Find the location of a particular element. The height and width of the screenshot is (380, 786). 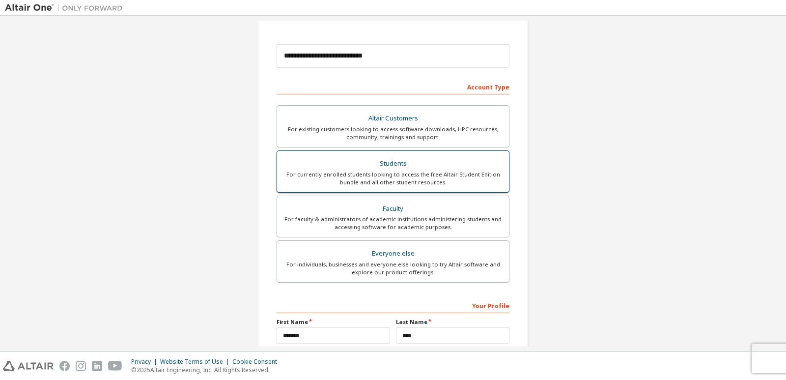

p: © 2025 Altair Engineering, Inc. All Rights Reserved. is located at coordinates (207, 369).